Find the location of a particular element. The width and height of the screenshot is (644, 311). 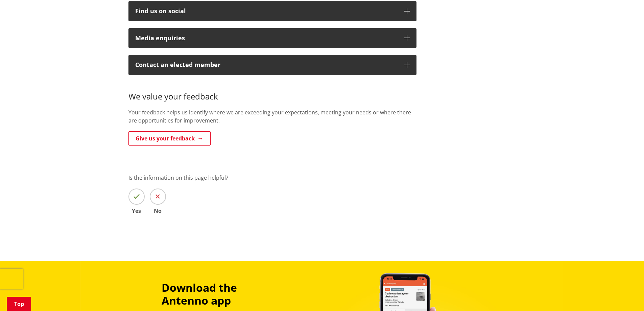

a: Top is located at coordinates (19, 304).